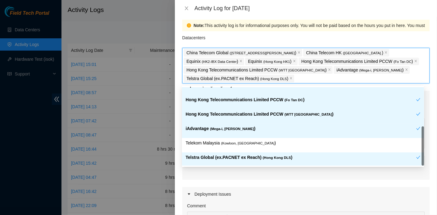  Describe the element at coordinates (196, 206) in the screenshot. I see `label: Comment` at that location.